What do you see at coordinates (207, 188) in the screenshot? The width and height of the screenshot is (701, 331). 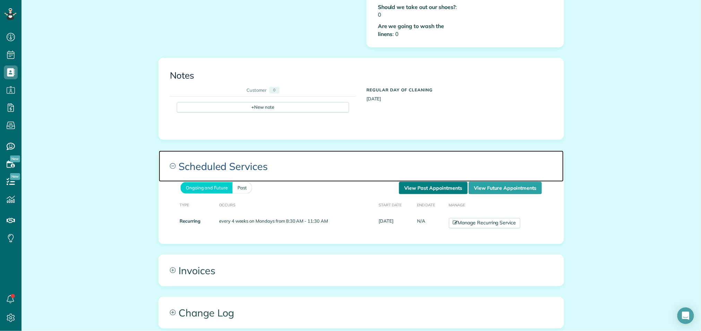 I see `a: Ongoing and Future` at bounding box center [207, 188].